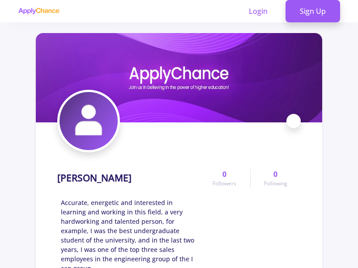 The height and width of the screenshot is (268, 358). I want to click on a: 0Followers, so click(224, 178).